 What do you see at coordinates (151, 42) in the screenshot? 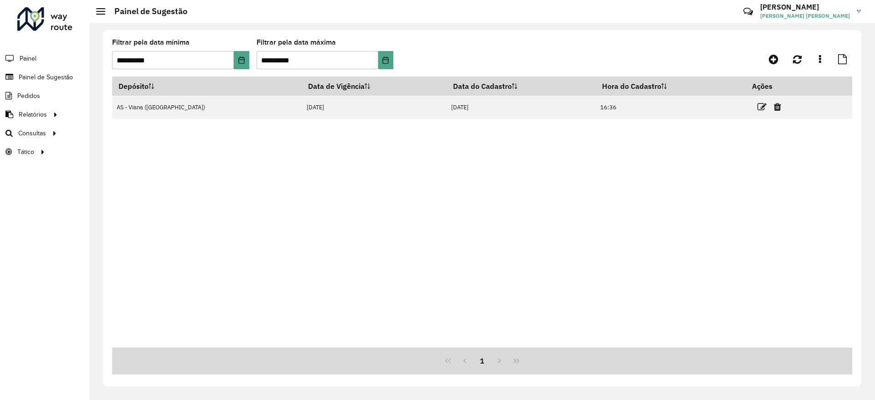
I see `label: Filtrar pela data mínima` at bounding box center [151, 42].